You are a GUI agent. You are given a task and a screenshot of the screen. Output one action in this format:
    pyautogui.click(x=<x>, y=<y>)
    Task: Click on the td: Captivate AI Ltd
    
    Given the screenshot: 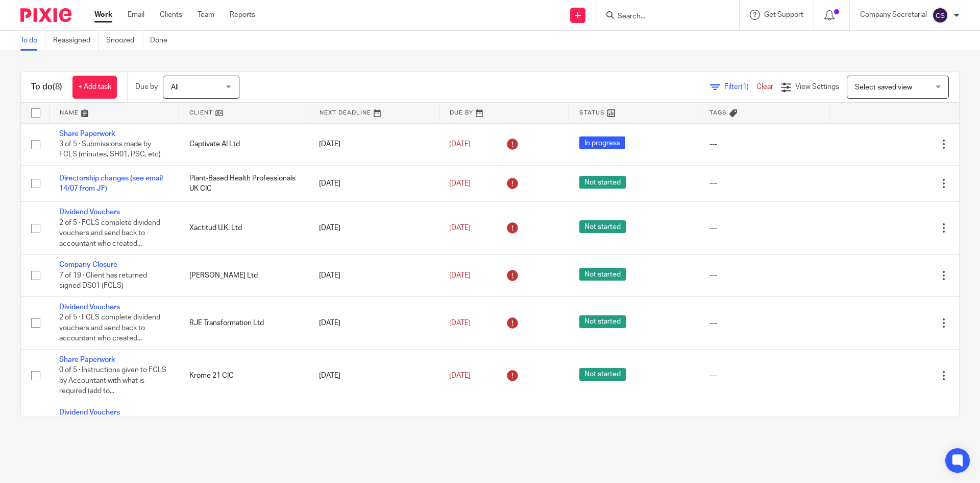 What is the action you would take?
    pyautogui.click(x=244, y=144)
    